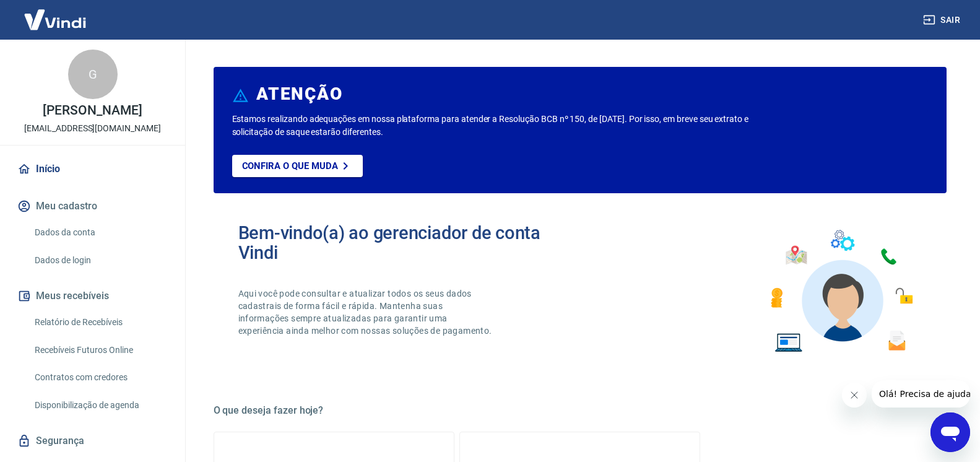 The height and width of the screenshot is (462, 980). Describe the element at coordinates (290, 166) in the screenshot. I see `p: Confira o que muda` at that location.